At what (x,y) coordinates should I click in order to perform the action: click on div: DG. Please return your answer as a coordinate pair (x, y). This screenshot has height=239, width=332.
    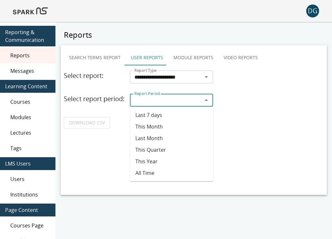
    Looking at the image, I should click on (312, 11).